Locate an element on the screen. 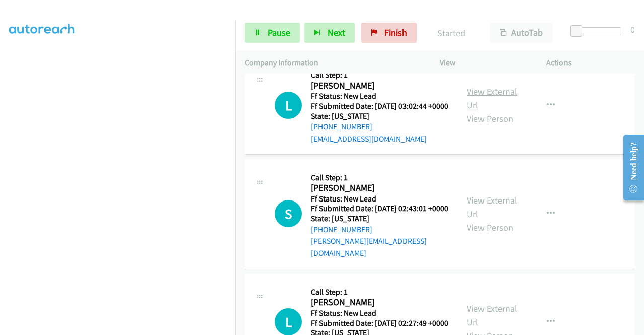  h1: S is located at coordinates (288, 213).